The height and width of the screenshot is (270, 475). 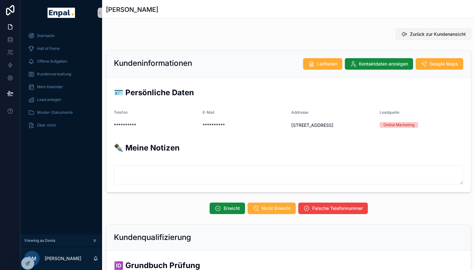 What do you see at coordinates (61, 13) in the screenshot?
I see `img: App logo` at bounding box center [61, 13].